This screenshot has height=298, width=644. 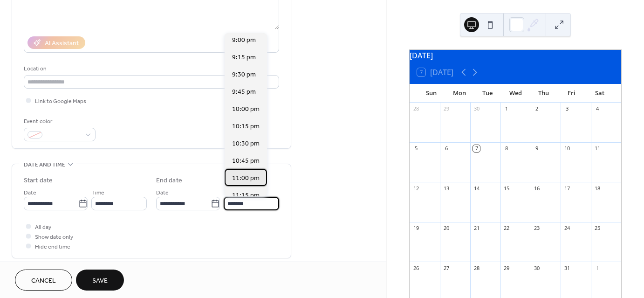 What do you see at coordinates (43, 281) in the screenshot?
I see `span: Cancel` at bounding box center [43, 281].